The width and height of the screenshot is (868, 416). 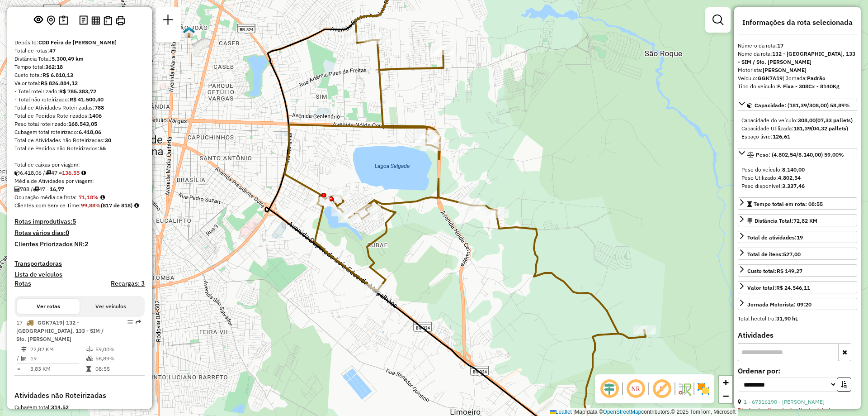 What do you see at coordinates (798, 270) in the screenshot?
I see `a: Custo total:R$ 149,27` at bounding box center [798, 270].